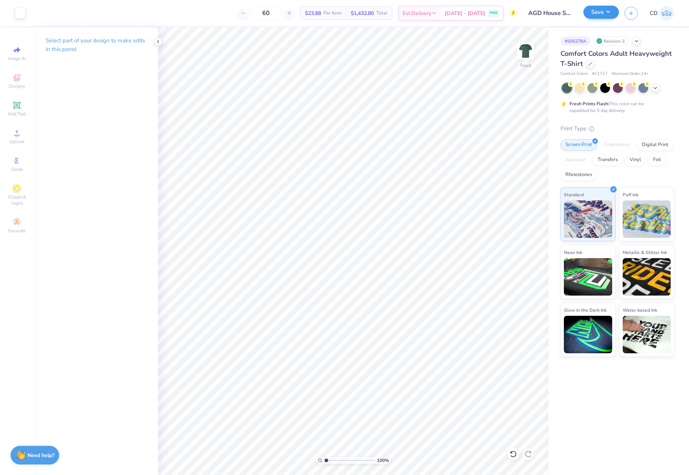 This screenshot has width=689, height=475. Describe the element at coordinates (575, 41) in the screenshot. I see `div: # 506278A` at that location.